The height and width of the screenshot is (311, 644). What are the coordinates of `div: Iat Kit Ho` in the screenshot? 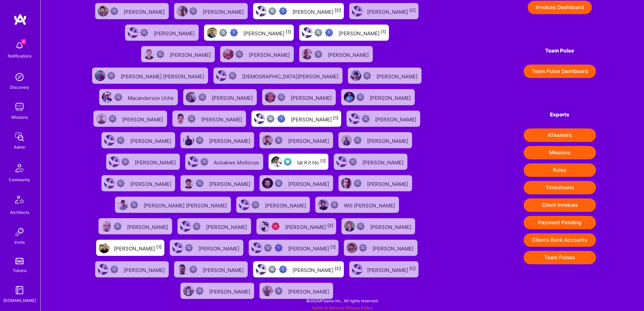 It's located at (311, 162).